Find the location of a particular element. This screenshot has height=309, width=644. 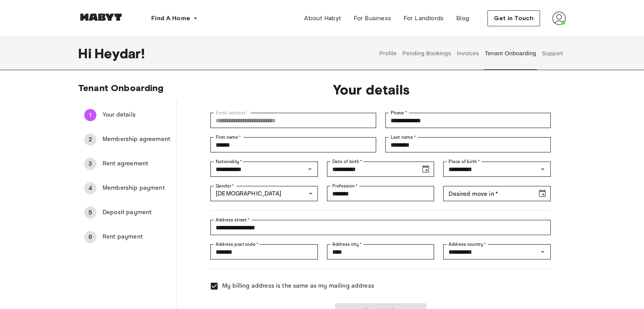

button: Invoices is located at coordinates (468, 54).